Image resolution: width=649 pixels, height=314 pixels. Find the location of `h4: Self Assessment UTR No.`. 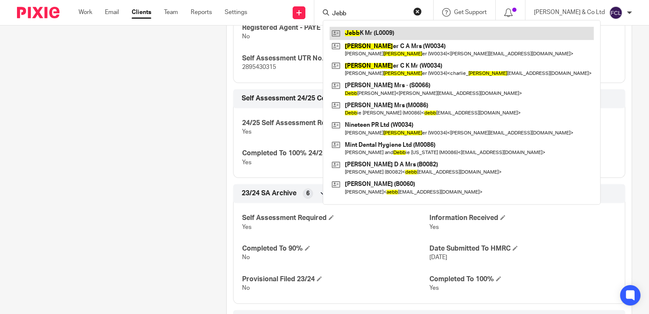

h4: Self Assessment UTR No. is located at coordinates (336, 58).